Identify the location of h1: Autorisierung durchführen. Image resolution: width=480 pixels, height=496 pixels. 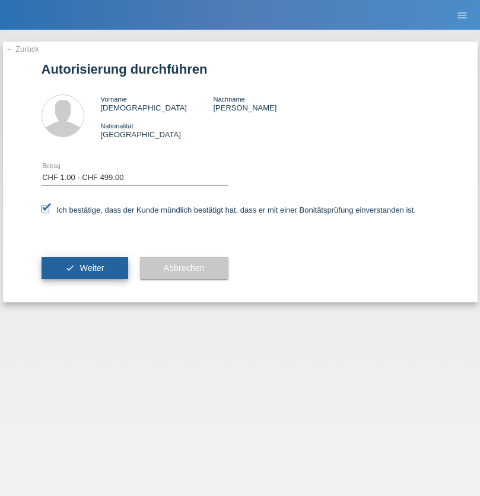
(240, 69).